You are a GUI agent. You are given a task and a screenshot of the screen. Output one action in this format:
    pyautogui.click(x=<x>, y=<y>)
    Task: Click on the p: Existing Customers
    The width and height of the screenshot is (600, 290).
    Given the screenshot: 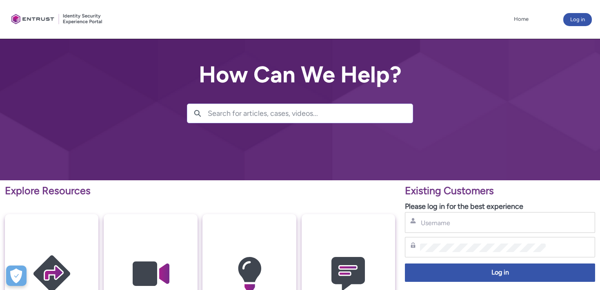 What is the action you would take?
    pyautogui.click(x=500, y=191)
    